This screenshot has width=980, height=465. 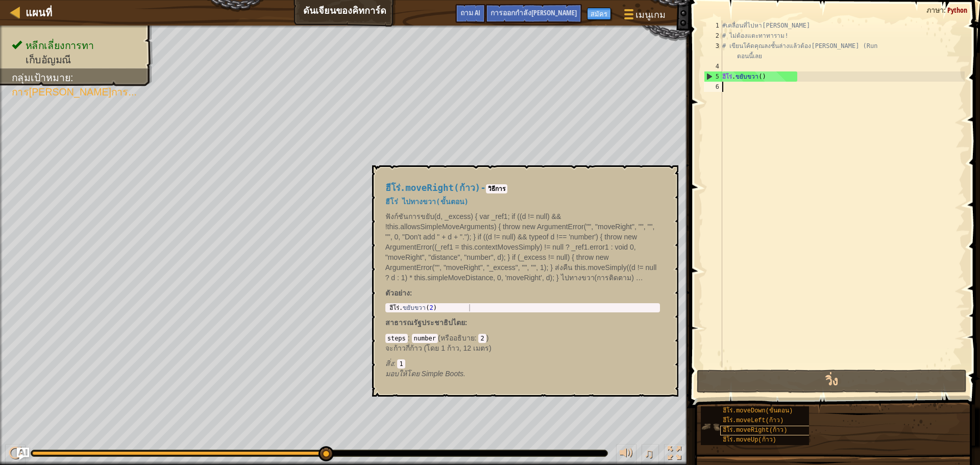 What do you see at coordinates (482, 338) in the screenshot?
I see `code: 2` at bounding box center [482, 338].